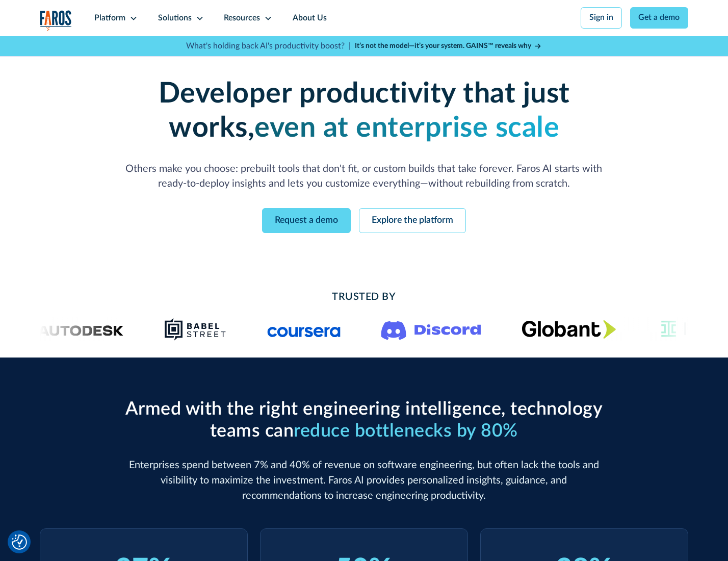  I want to click on img: Logo of the communication platform Discord., so click(431, 329).